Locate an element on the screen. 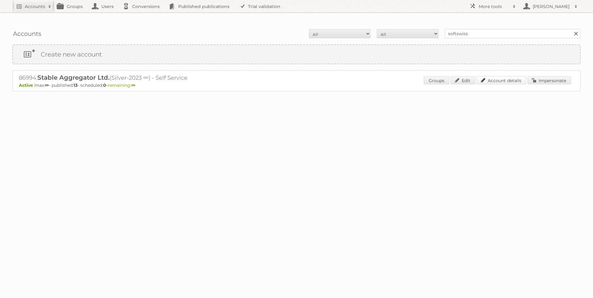 The image size is (593, 298). span: remaining: is located at coordinates (121, 85).